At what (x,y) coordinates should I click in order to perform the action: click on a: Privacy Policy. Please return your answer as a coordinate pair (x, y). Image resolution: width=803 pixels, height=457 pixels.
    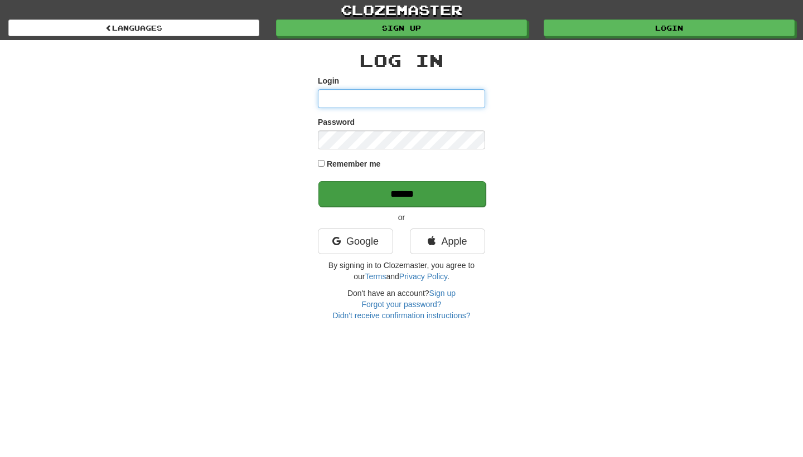
    Looking at the image, I should click on (423, 277).